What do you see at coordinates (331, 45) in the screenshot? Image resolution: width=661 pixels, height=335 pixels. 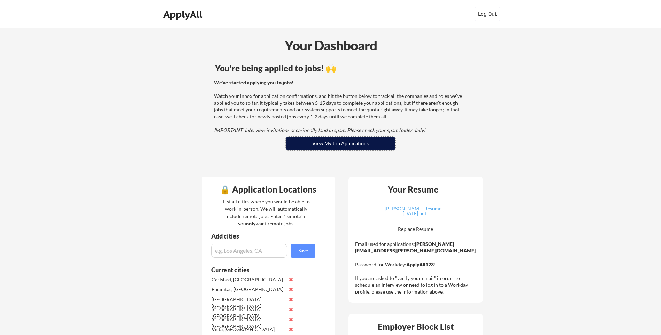 I see `div: Your Dashboard` at bounding box center [331, 45].